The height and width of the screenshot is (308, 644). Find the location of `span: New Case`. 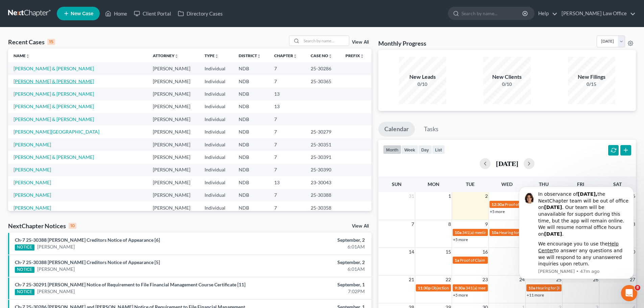

span: New Case is located at coordinates (82, 14).